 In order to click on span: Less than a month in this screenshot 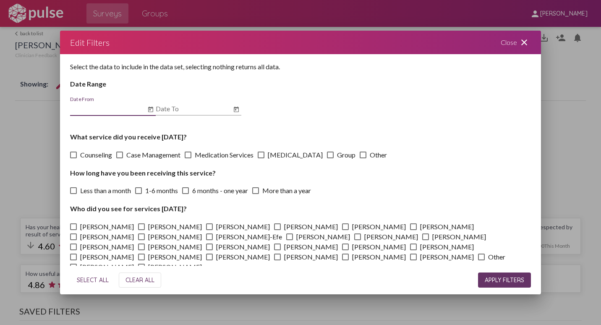, I will do `click(105, 191)`.